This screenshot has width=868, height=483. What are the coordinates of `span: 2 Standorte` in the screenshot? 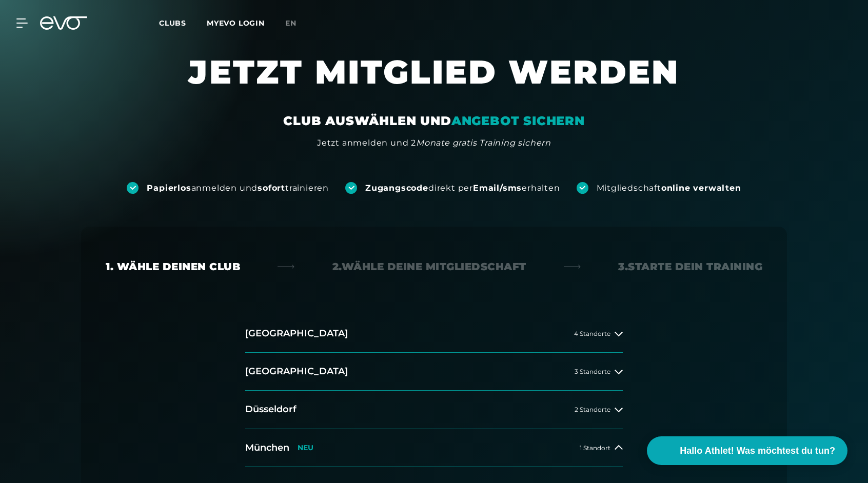 It's located at (592, 409).